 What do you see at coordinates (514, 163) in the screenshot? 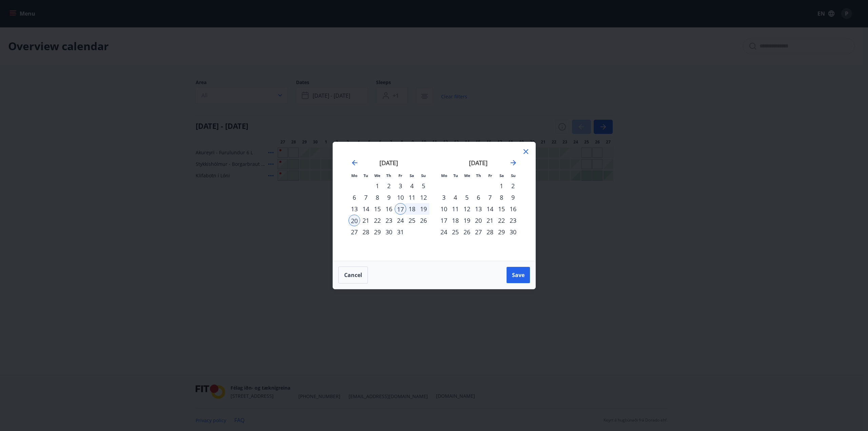
I see `div: Move forward to switch to the next month.` at bounding box center [514, 163].